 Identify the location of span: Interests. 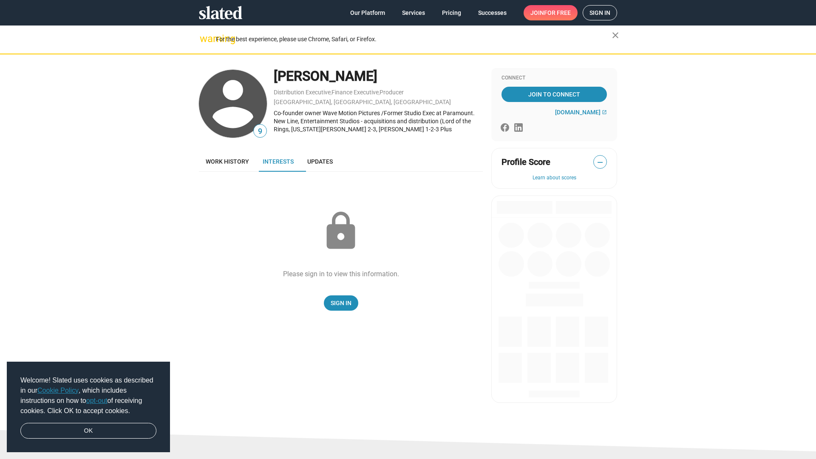
(278, 162).